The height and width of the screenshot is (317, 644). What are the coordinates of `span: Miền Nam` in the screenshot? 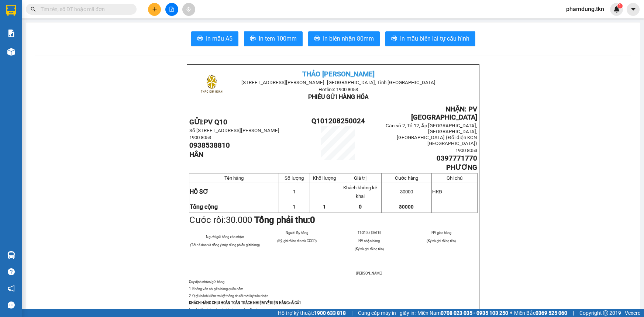 It's located at (463, 313).